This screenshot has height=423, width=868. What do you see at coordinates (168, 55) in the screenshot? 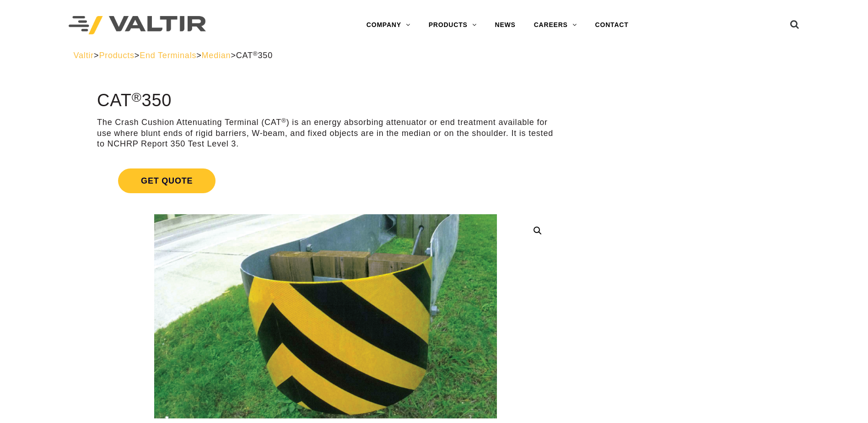
I see `span: End Terminals` at bounding box center [168, 55].